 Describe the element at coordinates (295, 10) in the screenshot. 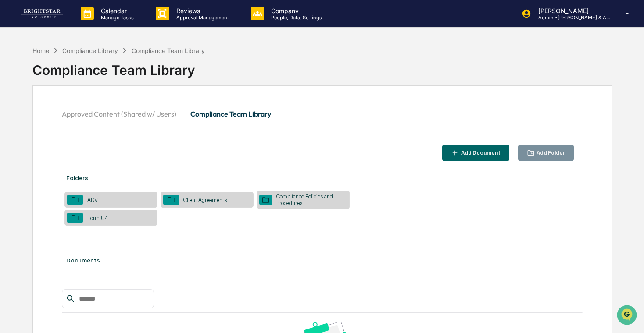

I see `p: Company` at that location.